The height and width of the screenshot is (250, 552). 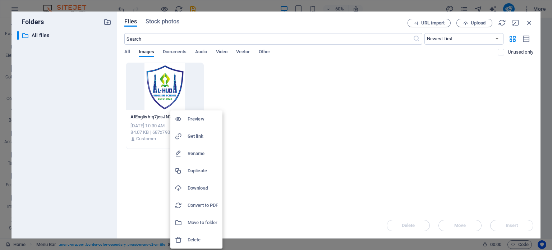 What do you see at coordinates (203, 153) in the screenshot?
I see `h6: Rename` at bounding box center [203, 153].